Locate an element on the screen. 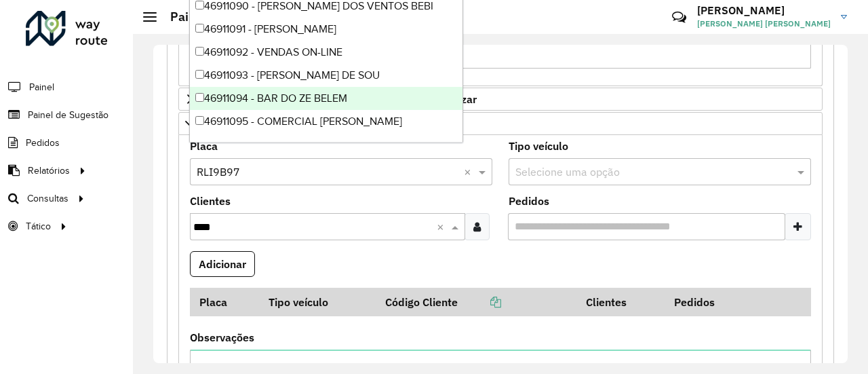 This screenshot has height=374, width=868. div: 46911094 - BAR DO ZE BELEM is located at coordinates (326, 99).